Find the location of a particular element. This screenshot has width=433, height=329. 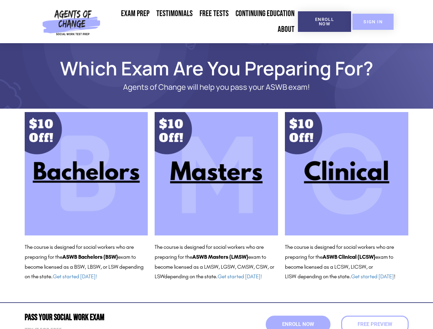

b: ASWB Clinical (LCSW) is located at coordinates (349, 257).